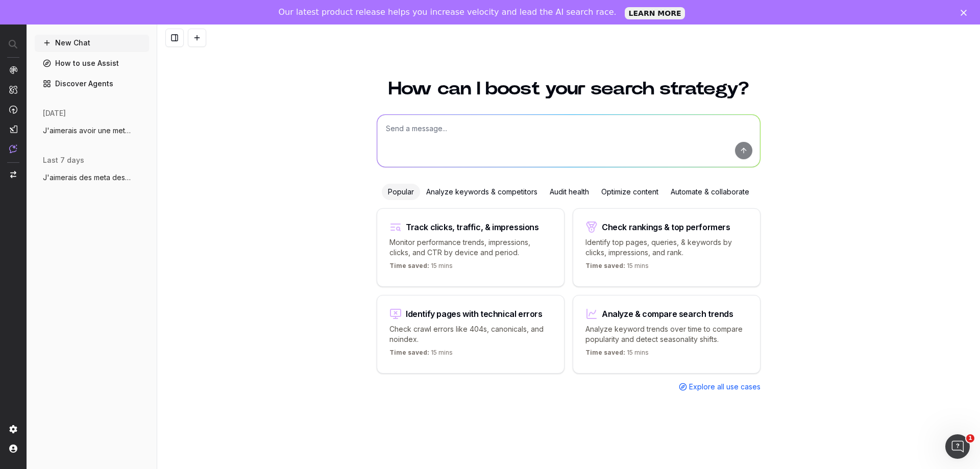 This screenshot has width=980, height=469. I want to click on h1: How can I boost your search strategy?, so click(568, 88).